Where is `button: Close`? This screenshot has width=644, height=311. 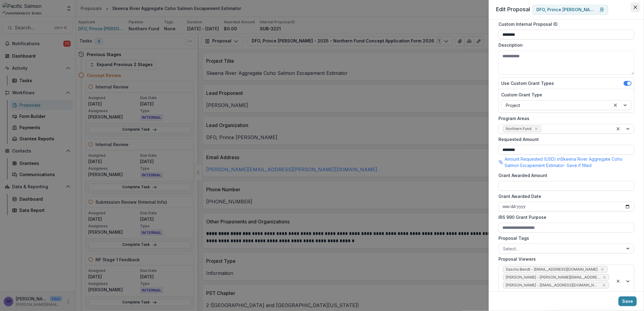 button: Close is located at coordinates (635, 7).